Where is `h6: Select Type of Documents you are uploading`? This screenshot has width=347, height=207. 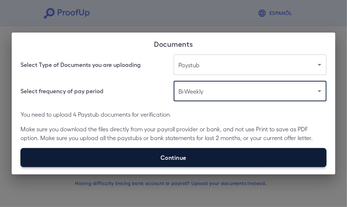 h6: Select Type of Documents you are uploading is located at coordinates (81, 65).